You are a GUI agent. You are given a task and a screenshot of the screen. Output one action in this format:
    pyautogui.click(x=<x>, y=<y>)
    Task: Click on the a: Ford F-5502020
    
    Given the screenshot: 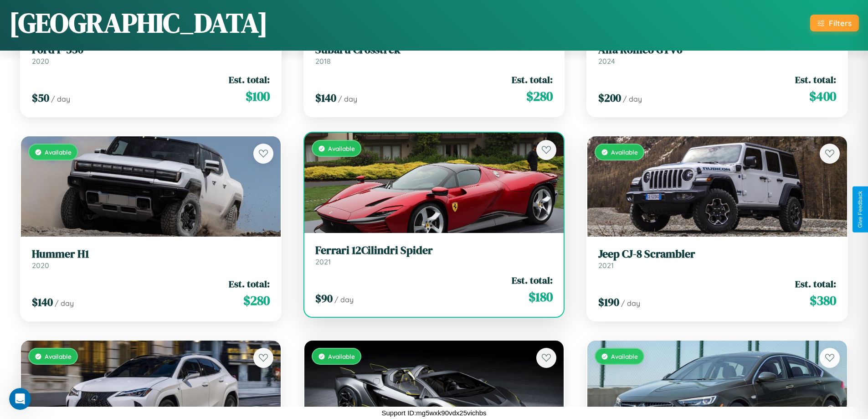 What is the action you would take?
    pyautogui.click(x=150, y=54)
    